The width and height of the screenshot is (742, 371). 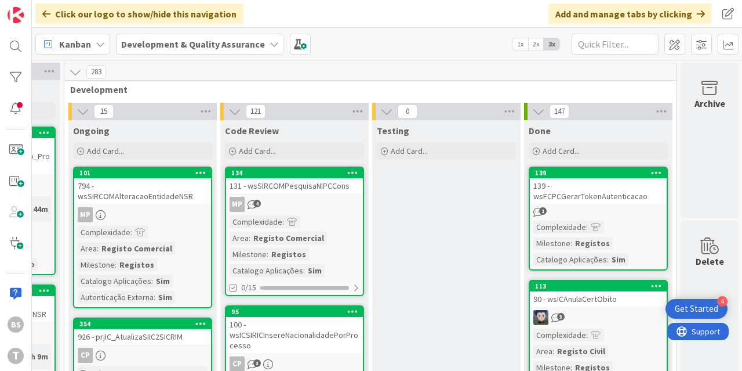 What do you see at coordinates (257, 203) in the screenshot?
I see `span: 4` at bounding box center [257, 203].